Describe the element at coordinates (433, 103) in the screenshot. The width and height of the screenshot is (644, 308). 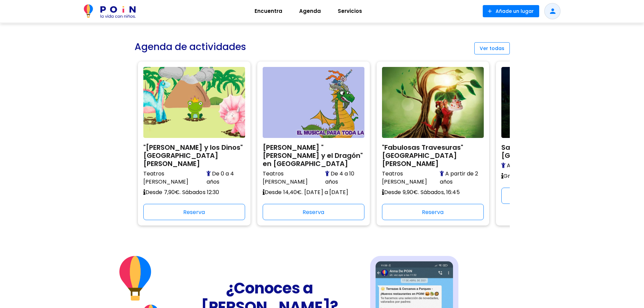
I see `img: con-ninos-en-madrid-teatro-fabulosas-travesuras-teatros-luchana` at that location.